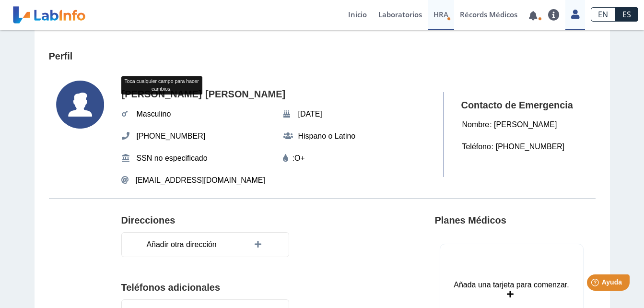 This screenshot has width=644, height=308. I want to click on div: Añada una tarjeta para comenzar., so click(511, 285).